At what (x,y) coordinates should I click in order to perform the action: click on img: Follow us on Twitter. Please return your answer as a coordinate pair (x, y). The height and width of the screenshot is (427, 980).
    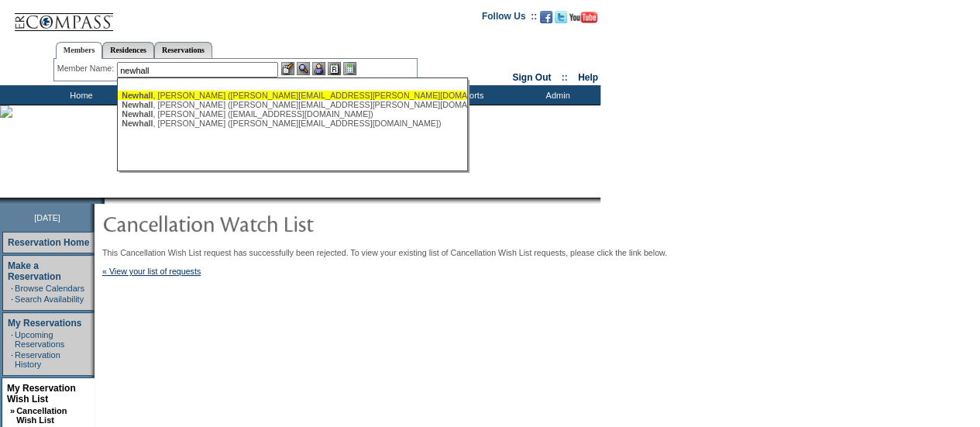
    Looking at the image, I should click on (561, 17).